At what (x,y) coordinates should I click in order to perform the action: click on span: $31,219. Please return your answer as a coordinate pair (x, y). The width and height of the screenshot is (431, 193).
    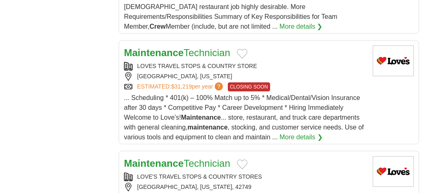
    Looking at the image, I should click on (181, 87).